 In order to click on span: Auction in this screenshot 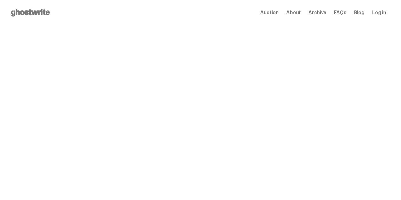, I will do `click(269, 13)`.